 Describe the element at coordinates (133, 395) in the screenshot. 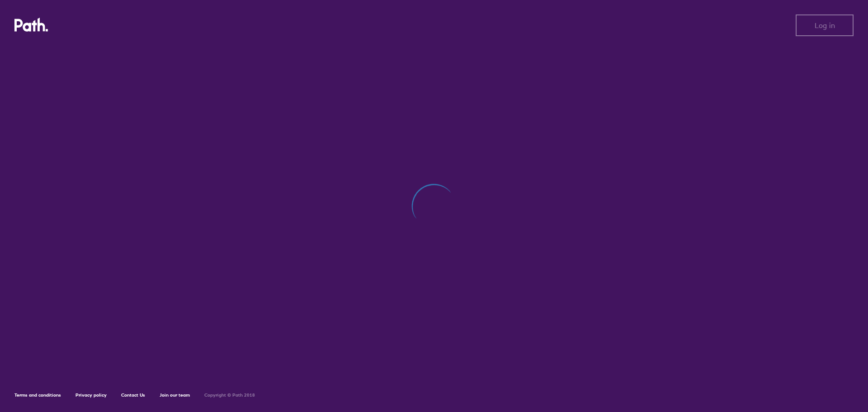

I see `a: Contact Us` at that location.